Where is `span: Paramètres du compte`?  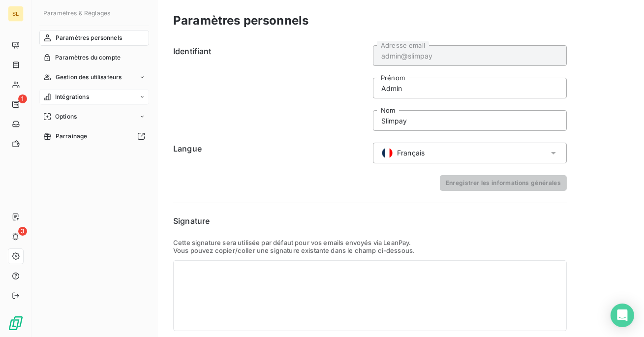
span: Paramètres du compte is located at coordinates (88, 58).